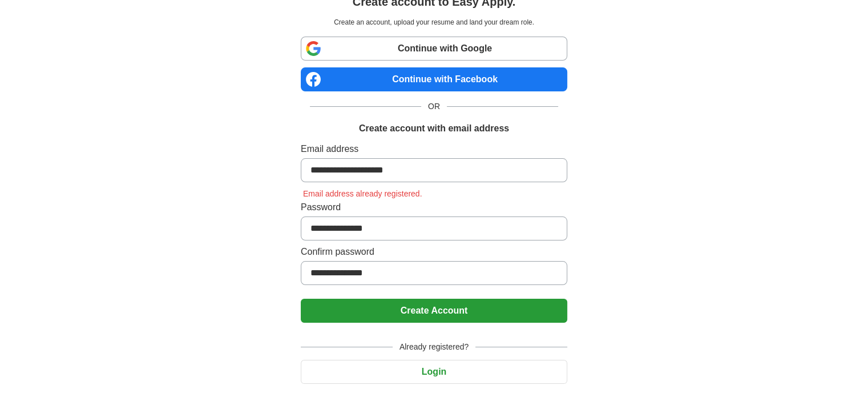  What do you see at coordinates (434, 149) in the screenshot?
I see `label: Email address` at bounding box center [434, 149].